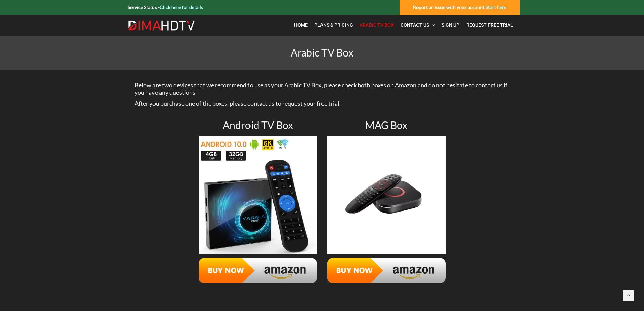 This screenshot has width=644, height=311. Describe the element at coordinates (450, 25) in the screenshot. I see `span: Sign Up` at that location.